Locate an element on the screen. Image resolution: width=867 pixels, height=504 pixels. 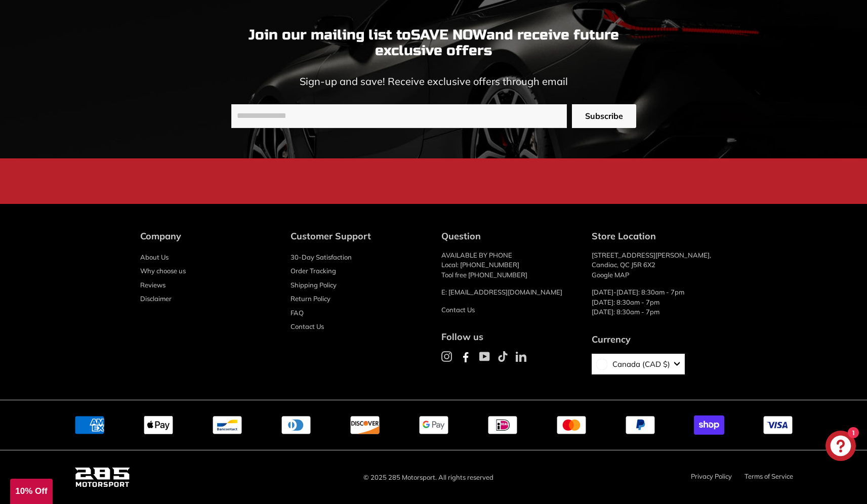
img: bancontact is located at coordinates (227, 425).